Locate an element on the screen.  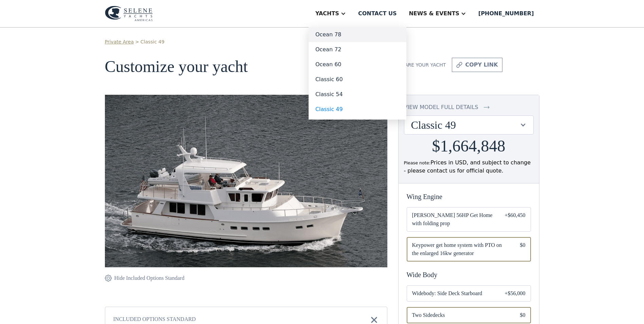
a: view model full details is located at coordinates (469, 107).